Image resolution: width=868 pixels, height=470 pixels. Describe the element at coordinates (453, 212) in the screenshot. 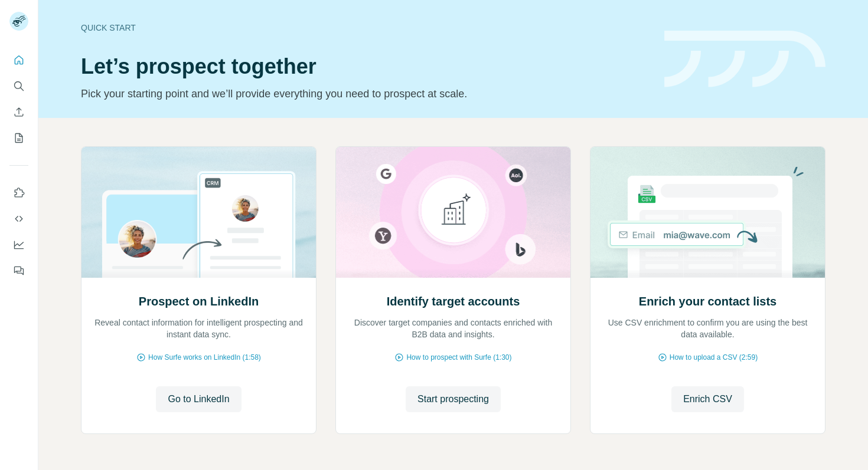

I see `img: Identify target accounts` at that location.